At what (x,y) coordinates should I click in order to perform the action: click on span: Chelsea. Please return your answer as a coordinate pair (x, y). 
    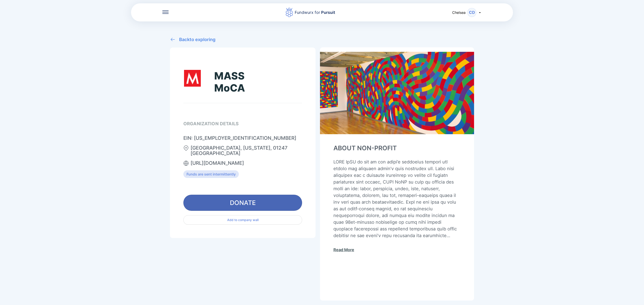
    Looking at the image, I should click on (459, 13).